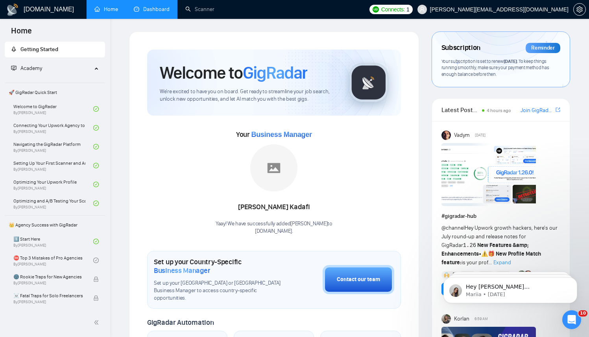  What do you see at coordinates (558, 110) in the screenshot?
I see `span: export` at bounding box center [558, 110].